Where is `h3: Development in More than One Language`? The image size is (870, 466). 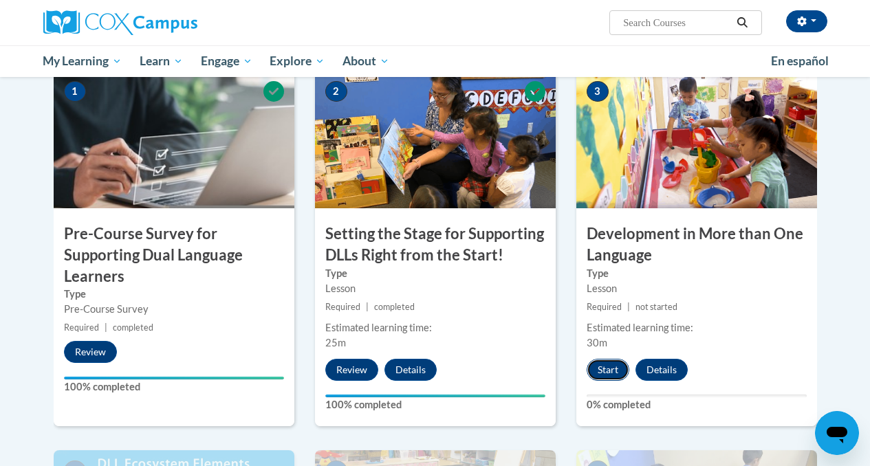 h3: Development in More than One Language is located at coordinates (696, 245).